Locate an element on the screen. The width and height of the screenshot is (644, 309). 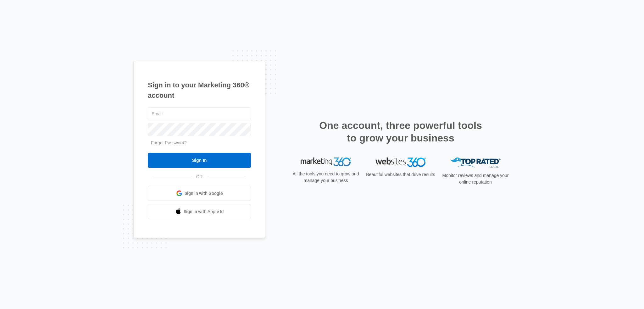
p: All the tools you need to grow and manage your business is located at coordinates (326, 177).